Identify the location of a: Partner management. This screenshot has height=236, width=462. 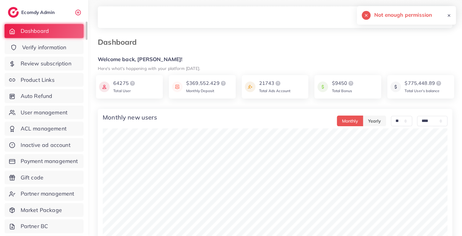
(44, 194).